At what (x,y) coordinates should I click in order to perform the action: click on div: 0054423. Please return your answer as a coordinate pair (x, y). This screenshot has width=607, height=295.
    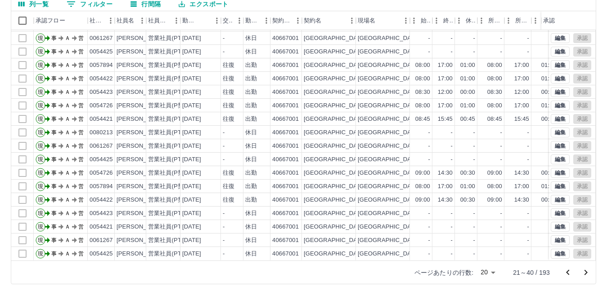
    Looking at the image, I should click on (101, 92).